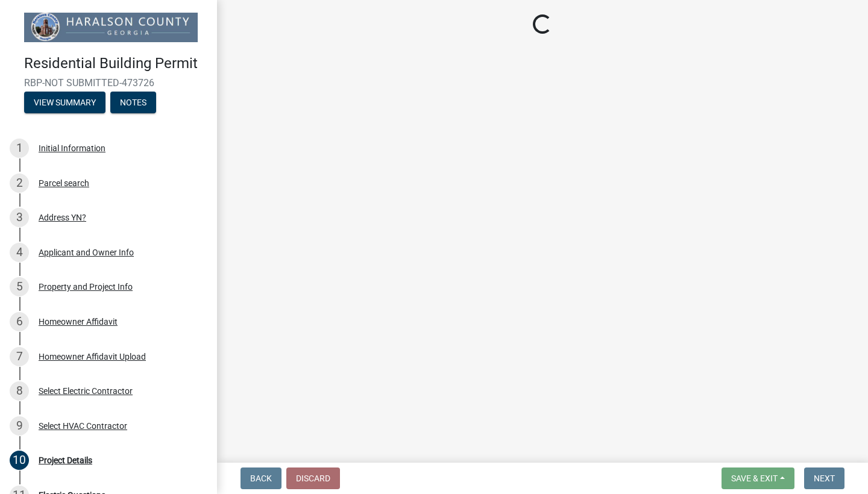  Describe the element at coordinates (758, 479) in the screenshot. I see `button: Save & Exit` at that location.